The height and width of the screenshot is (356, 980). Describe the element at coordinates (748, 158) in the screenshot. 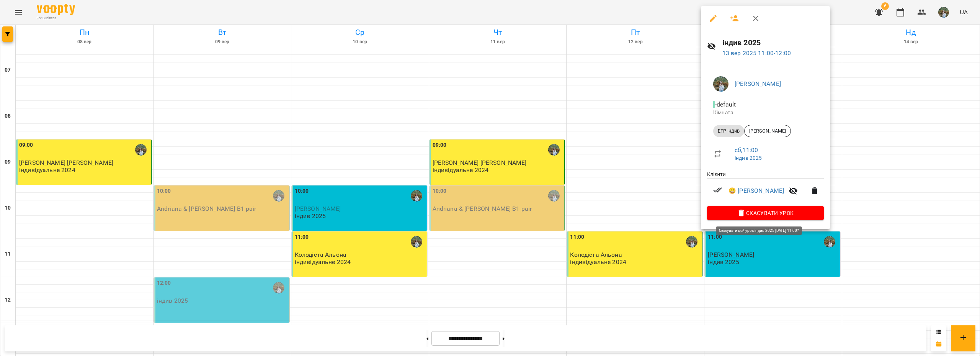

I see `a: індив 2025` at that location.